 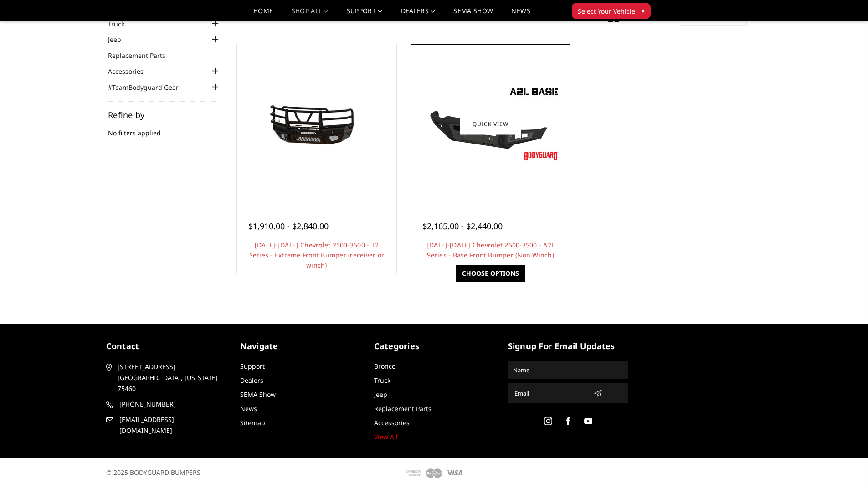 What do you see at coordinates (845, 467) in the screenshot?
I see `div: Chat Widget` at bounding box center [845, 467].